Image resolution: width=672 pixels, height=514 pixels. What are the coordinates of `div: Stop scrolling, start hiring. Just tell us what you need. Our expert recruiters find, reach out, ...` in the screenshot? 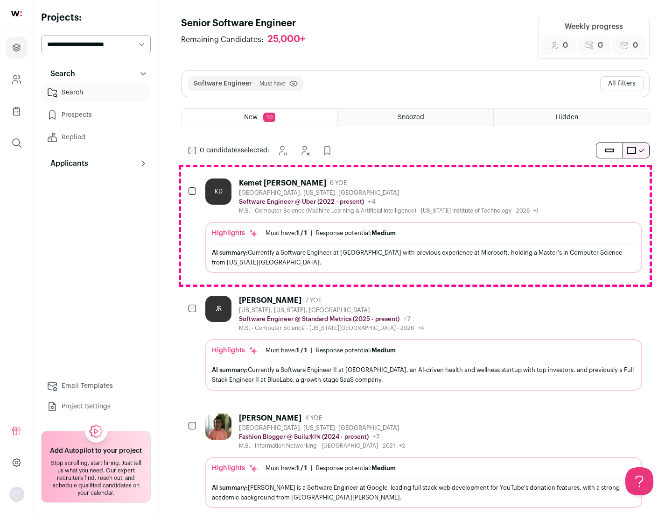 It's located at (96, 478).